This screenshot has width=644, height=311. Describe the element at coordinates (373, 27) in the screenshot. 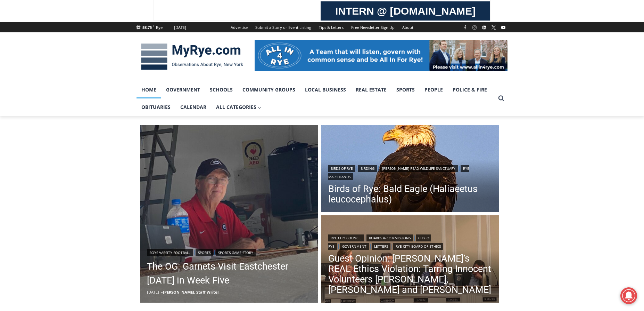

I see `a: Free Newsletter Sign Up` at that location.